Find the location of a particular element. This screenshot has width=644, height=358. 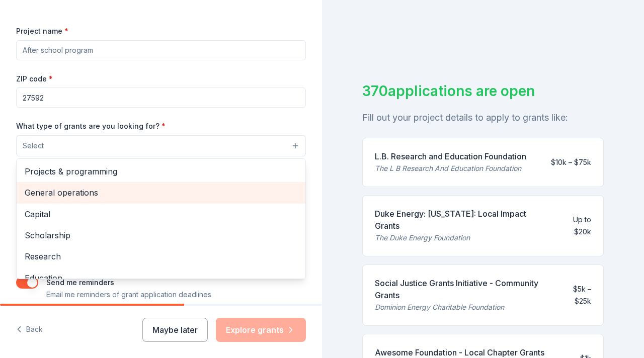

span: Research is located at coordinates (161, 256).